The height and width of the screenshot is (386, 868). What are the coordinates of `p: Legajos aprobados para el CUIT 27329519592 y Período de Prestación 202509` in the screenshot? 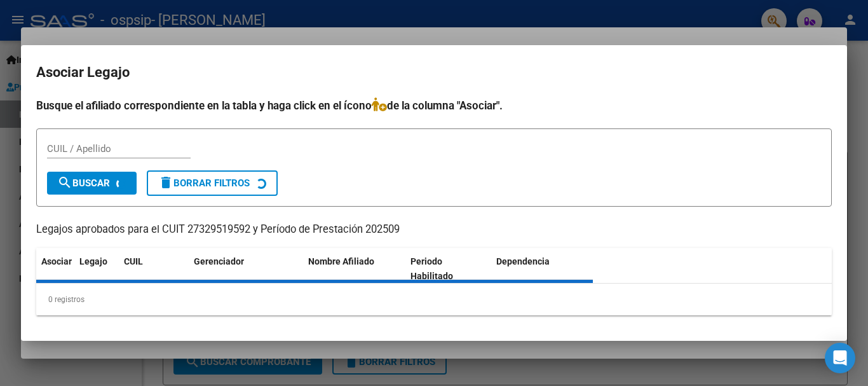 It's located at (434, 229).